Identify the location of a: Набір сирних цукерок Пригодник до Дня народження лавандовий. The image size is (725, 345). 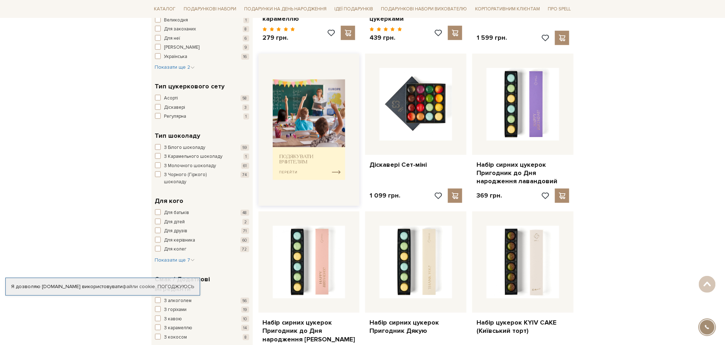
(523, 173).